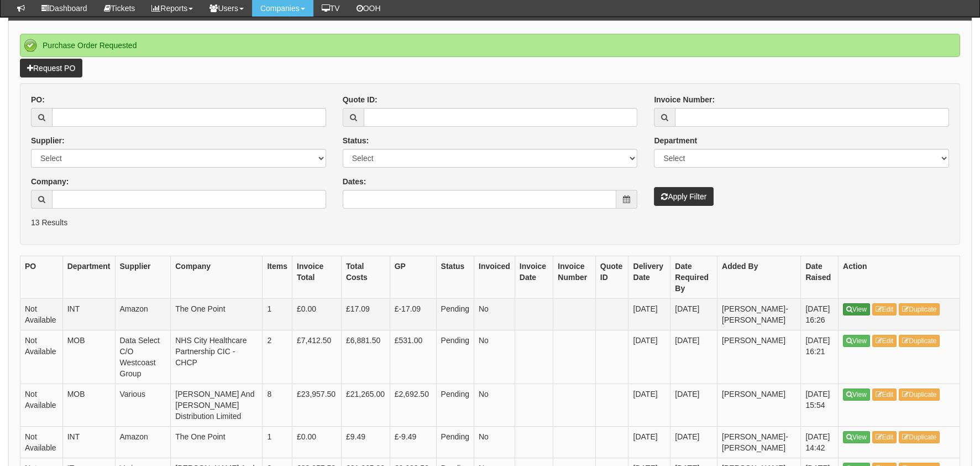  Describe the element at coordinates (413, 442) in the screenshot. I see `td: £-9.49` at that location.